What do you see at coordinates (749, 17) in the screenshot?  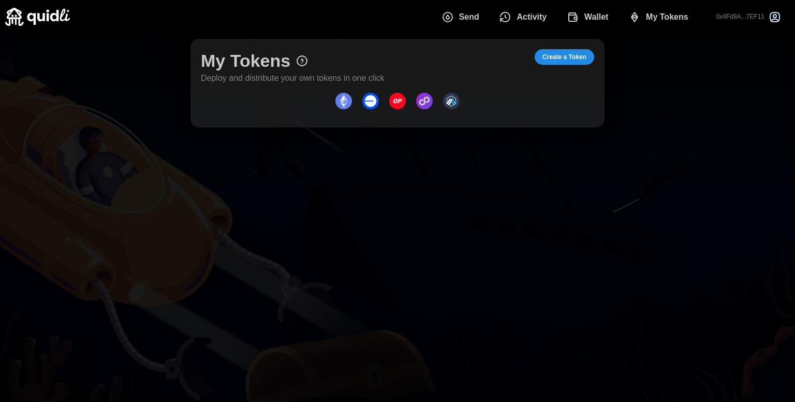 I see `button: 0x4Fd8A...7EF11` at bounding box center [749, 17].